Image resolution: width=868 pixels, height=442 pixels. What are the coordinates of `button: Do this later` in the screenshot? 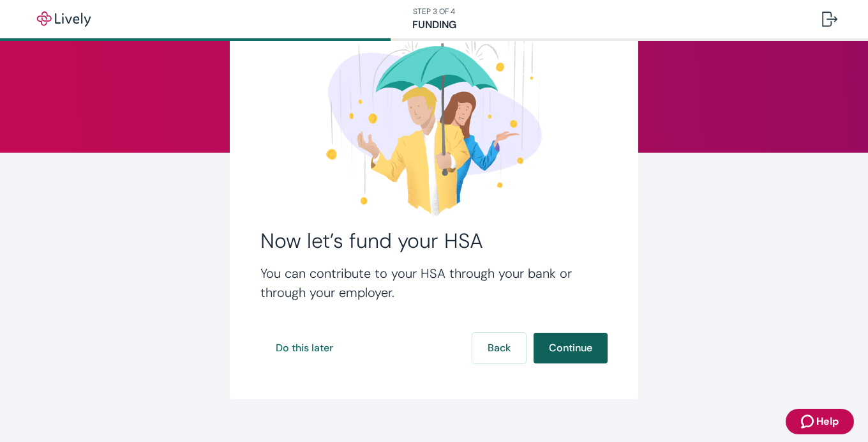 It's located at (304, 348).